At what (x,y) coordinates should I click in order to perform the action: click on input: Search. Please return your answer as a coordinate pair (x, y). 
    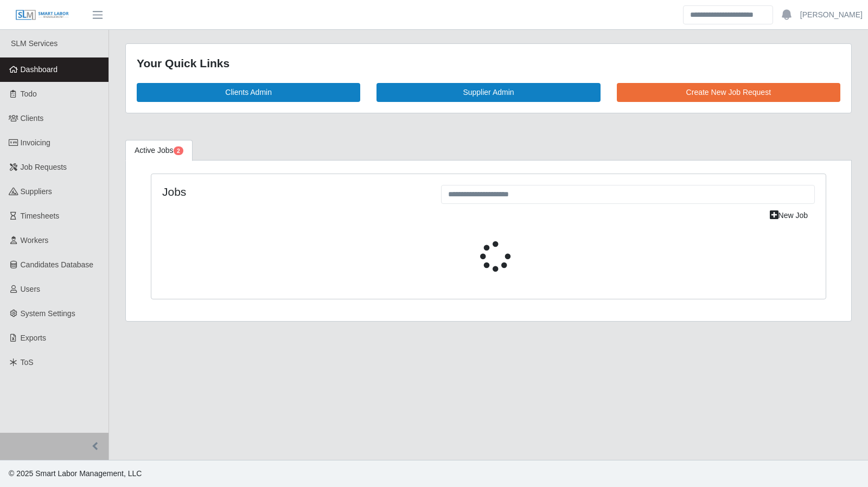
    Looking at the image, I should click on (728, 15).